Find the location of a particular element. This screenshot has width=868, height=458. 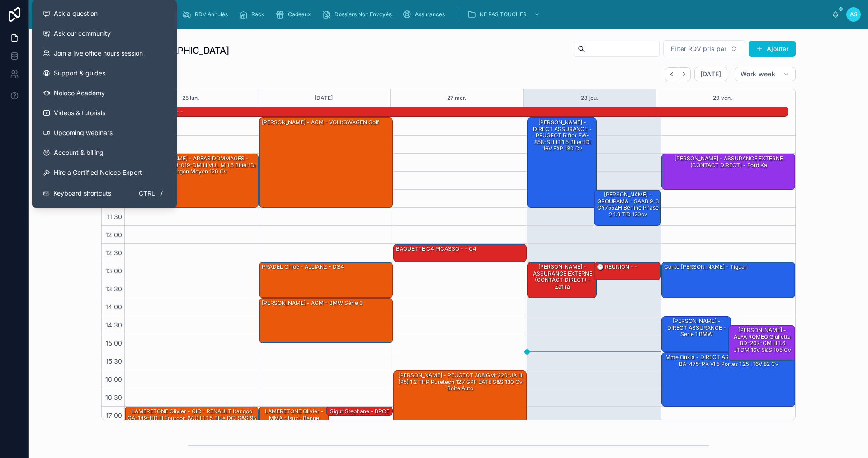

a: NE PAS TOUCHER is located at coordinates (504, 15).